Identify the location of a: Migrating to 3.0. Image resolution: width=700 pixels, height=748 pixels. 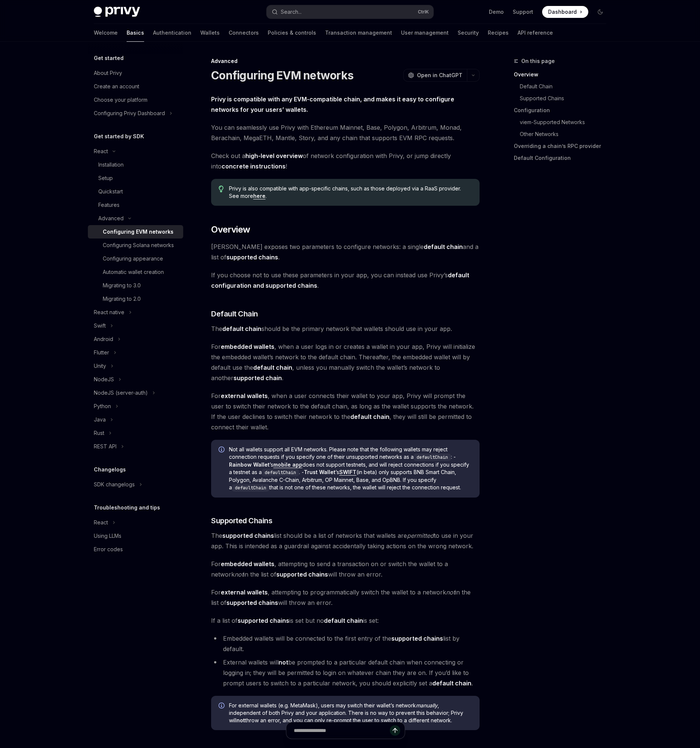
(135, 285).